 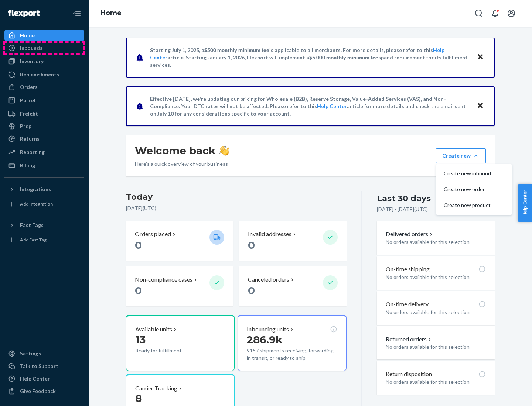 What do you see at coordinates (45, 391) in the screenshot?
I see `button: Give Feedback` at bounding box center [45, 391].